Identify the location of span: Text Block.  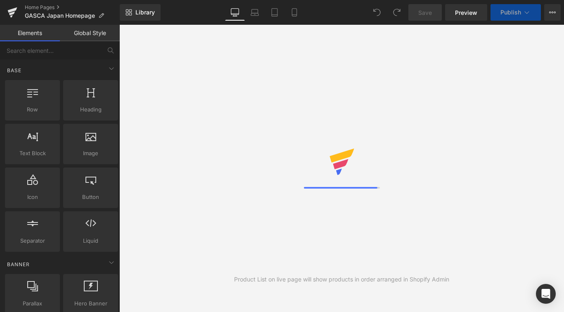
(32, 153).